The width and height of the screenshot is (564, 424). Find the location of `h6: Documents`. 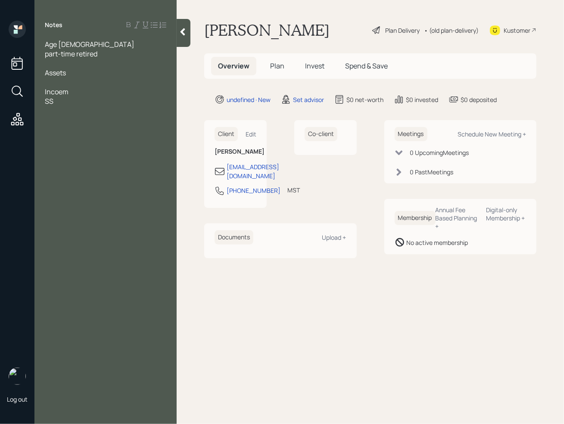

h6: Documents is located at coordinates (234, 237).